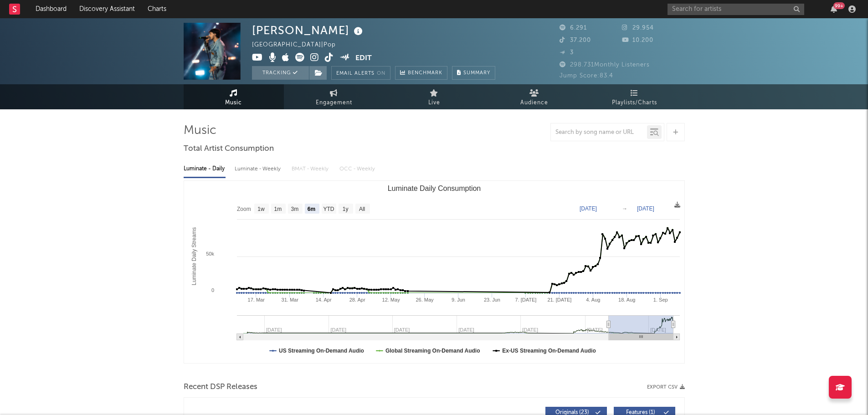  What do you see at coordinates (361, 209) in the screenshot?
I see `text: All` at bounding box center [361, 209].